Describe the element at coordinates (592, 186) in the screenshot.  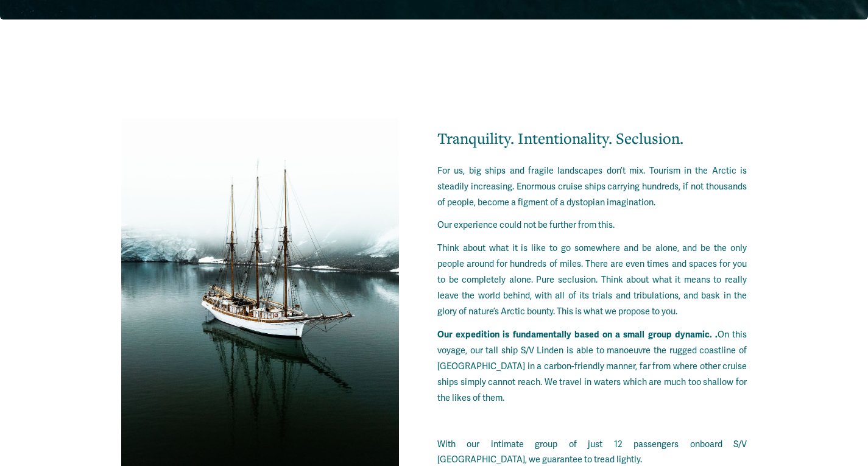
I see `span: . Tourism in the Arctic is steadily increasing. Enormous cruise ships carrying hundreds, if not t...` at that location.